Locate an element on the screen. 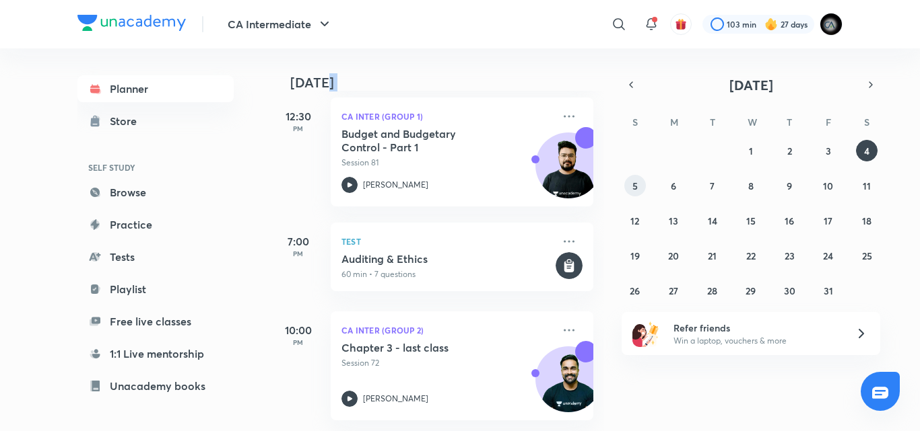  img: poojita Agrawal is located at coordinates (831, 24).